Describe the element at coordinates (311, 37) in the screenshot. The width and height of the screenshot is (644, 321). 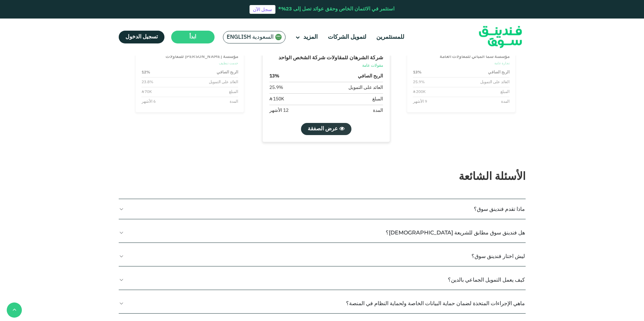
I see `span: المزيد` at that location.